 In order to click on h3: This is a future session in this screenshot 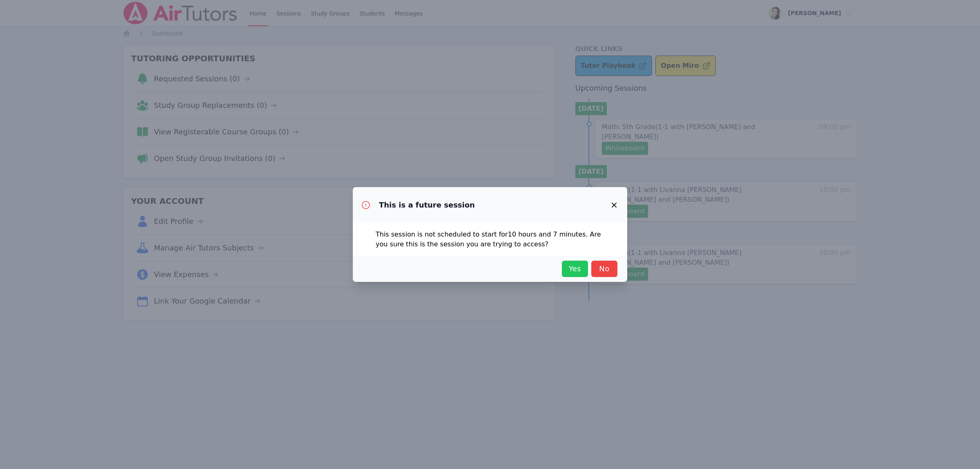, I will do `click(427, 205)`.